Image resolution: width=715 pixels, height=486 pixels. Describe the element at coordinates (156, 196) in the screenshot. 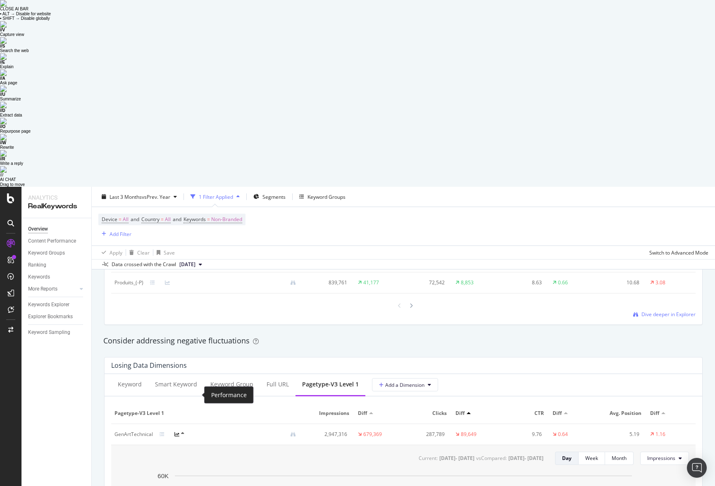

I see `span: vs Prev. Year` at that location.